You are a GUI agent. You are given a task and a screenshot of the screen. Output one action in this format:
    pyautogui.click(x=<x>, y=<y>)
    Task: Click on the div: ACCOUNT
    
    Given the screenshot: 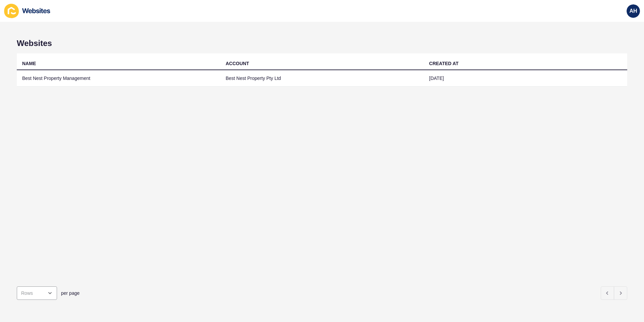 What is the action you would take?
    pyautogui.click(x=238, y=64)
    